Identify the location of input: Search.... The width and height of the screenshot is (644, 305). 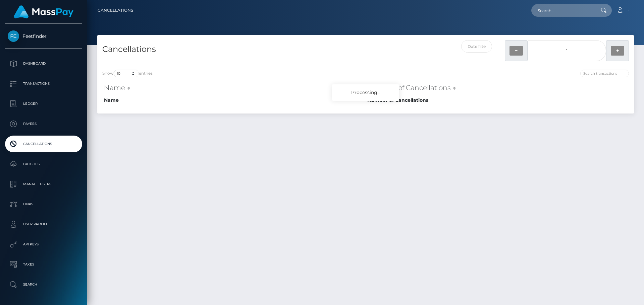
(562, 11).